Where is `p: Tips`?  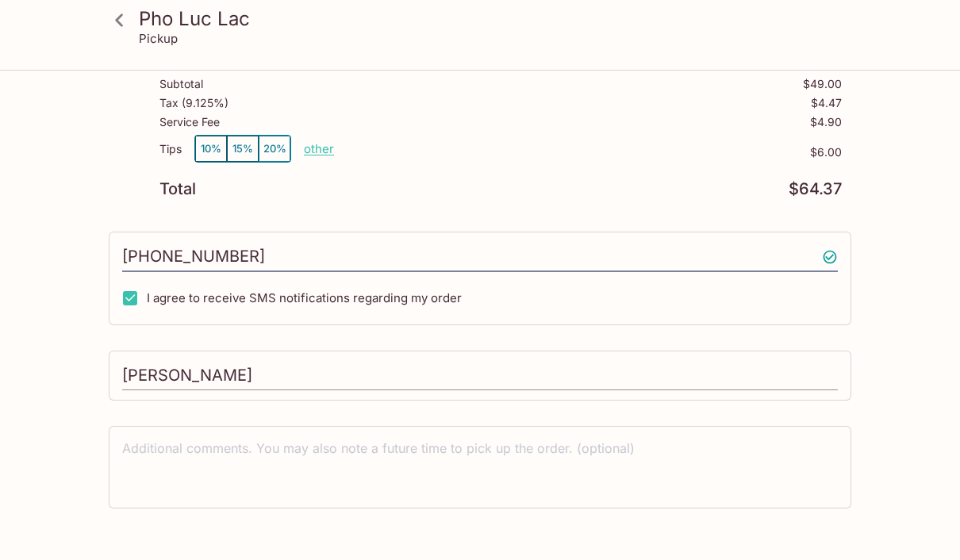 p: Tips is located at coordinates (170, 149).